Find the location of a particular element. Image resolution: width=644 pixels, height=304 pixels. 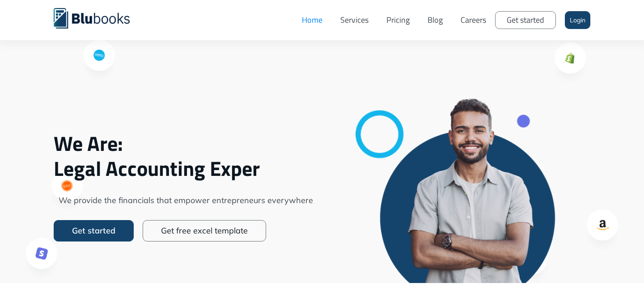

a: Get free excel template is located at coordinates (205, 231).